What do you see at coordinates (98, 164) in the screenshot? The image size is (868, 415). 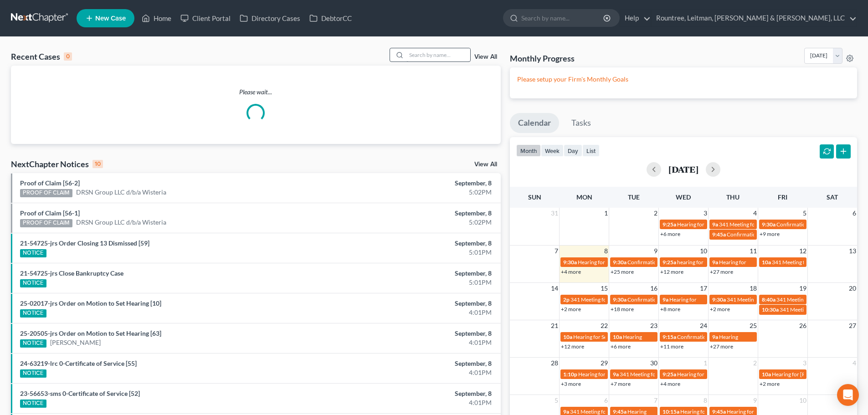 I see `div: 10` at bounding box center [98, 164].